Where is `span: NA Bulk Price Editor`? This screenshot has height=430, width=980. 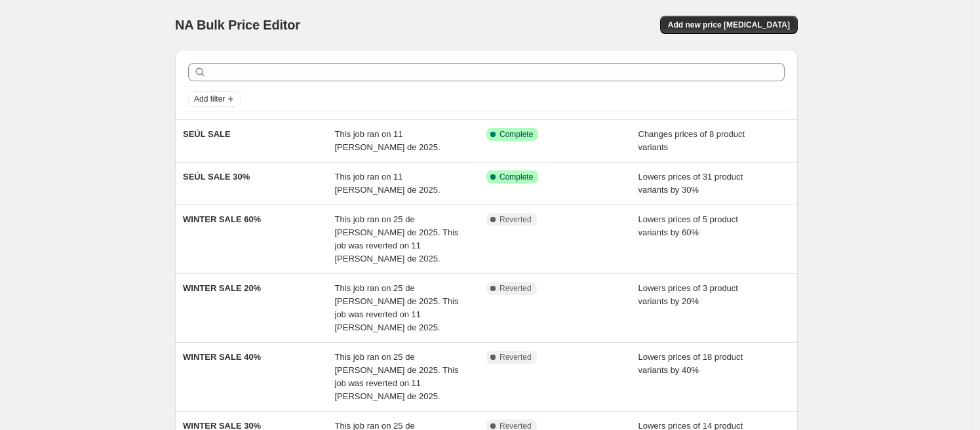
span: NA Bulk Price Editor is located at coordinates (237, 25).